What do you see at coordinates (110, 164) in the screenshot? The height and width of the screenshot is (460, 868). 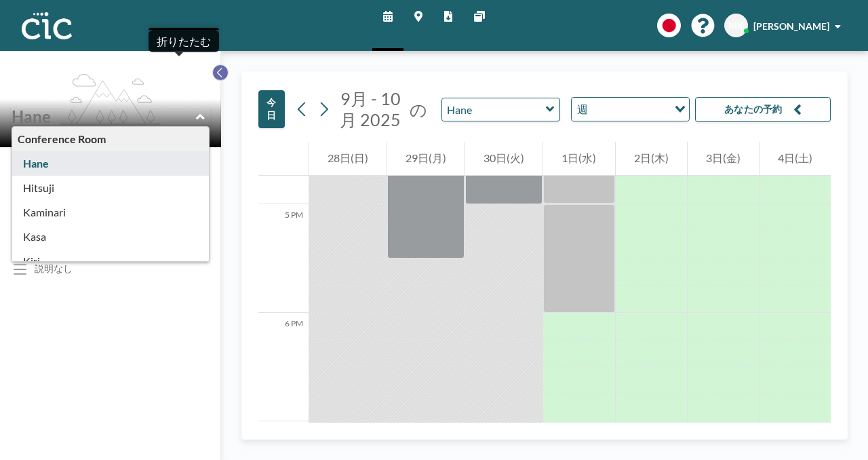 I see `div: Hane` at bounding box center [110, 164].